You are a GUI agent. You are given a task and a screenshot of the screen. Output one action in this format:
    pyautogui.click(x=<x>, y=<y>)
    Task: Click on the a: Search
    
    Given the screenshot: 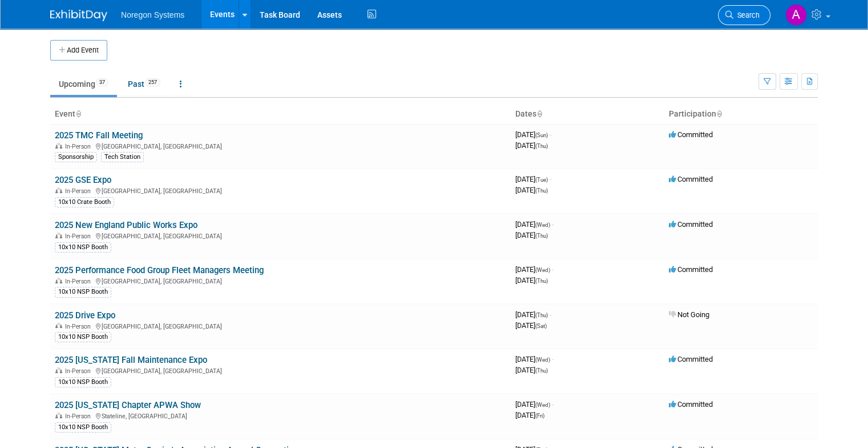 What is the action you would take?
    pyautogui.click(x=745, y=15)
    